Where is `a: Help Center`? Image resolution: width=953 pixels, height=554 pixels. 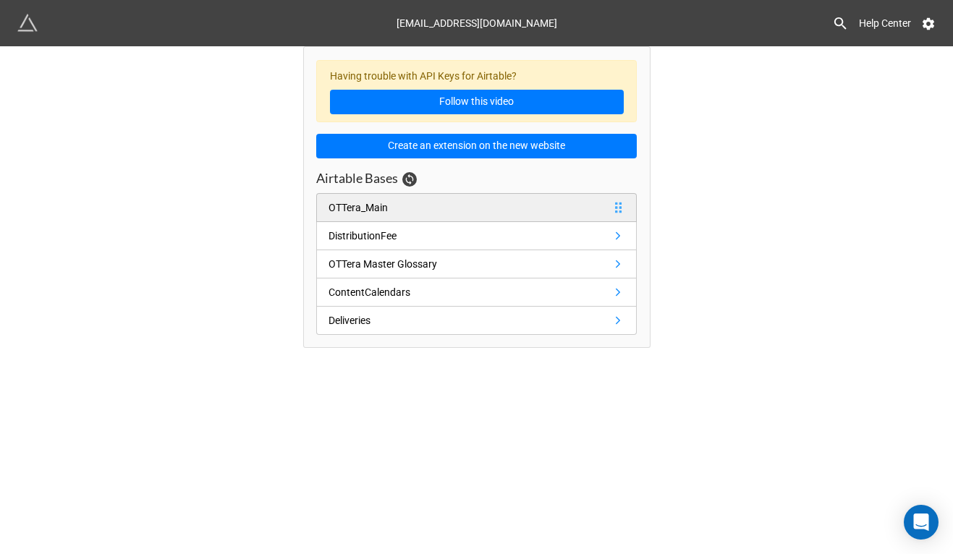 a: Help Center is located at coordinates (885, 23).